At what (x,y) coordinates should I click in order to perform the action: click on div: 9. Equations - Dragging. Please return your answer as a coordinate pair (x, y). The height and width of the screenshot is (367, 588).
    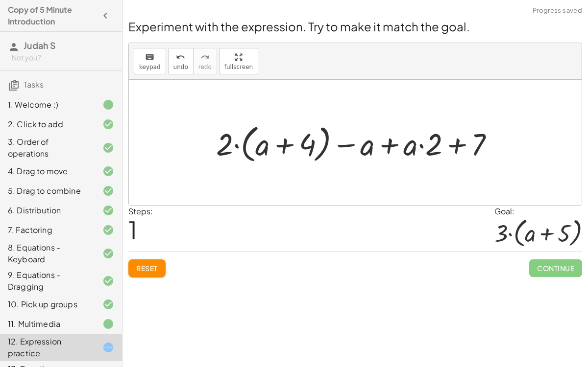
    Looking at the image, I should click on (47, 281).